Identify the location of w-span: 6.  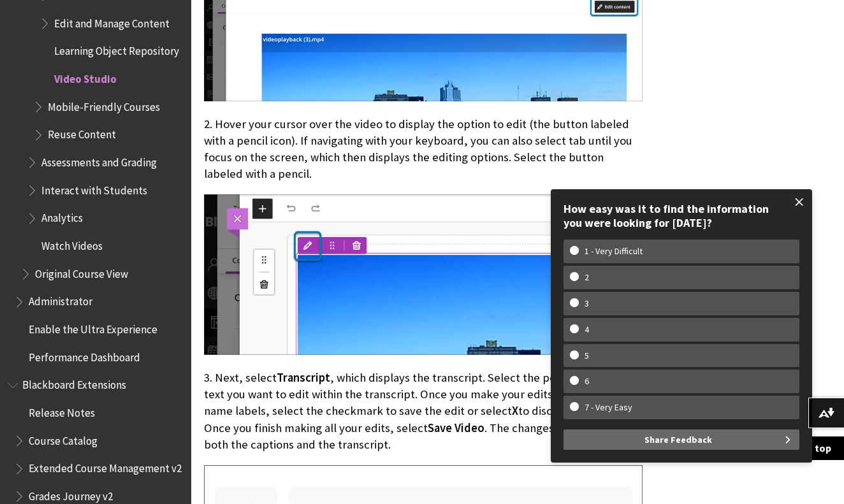
(587, 381).